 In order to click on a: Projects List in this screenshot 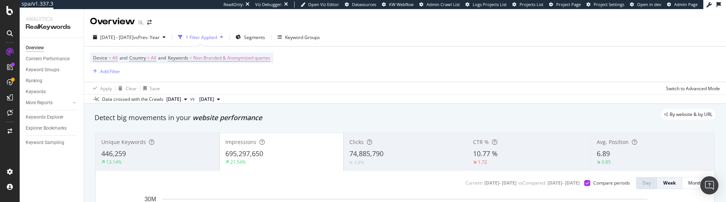, I will do `click(528, 5)`.